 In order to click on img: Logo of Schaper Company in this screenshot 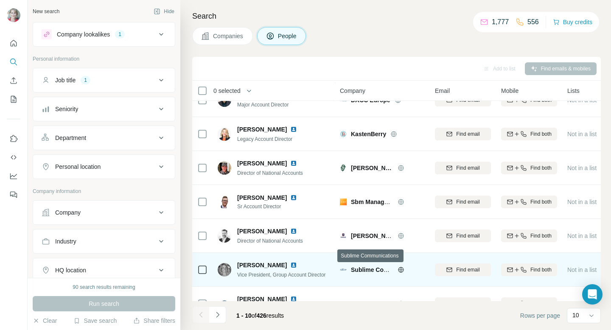, I will do `click(343, 168)`.